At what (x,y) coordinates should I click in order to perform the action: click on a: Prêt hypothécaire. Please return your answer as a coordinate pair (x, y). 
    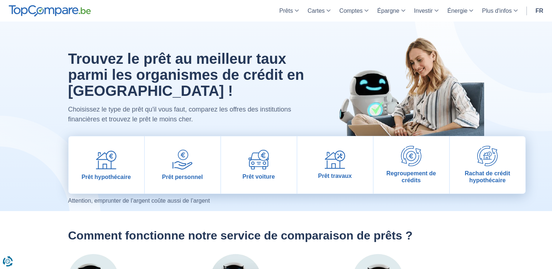
    Looking at the image, I should click on (106, 165).